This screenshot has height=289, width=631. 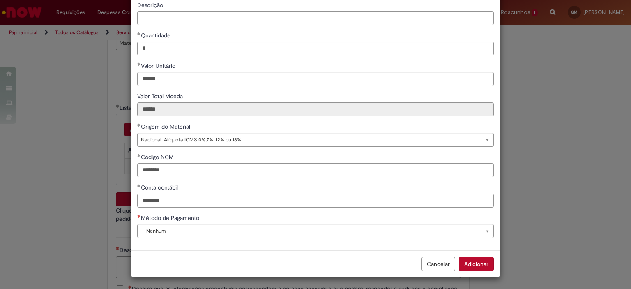 I want to click on span: Método de Pagamento, so click(x=171, y=218).